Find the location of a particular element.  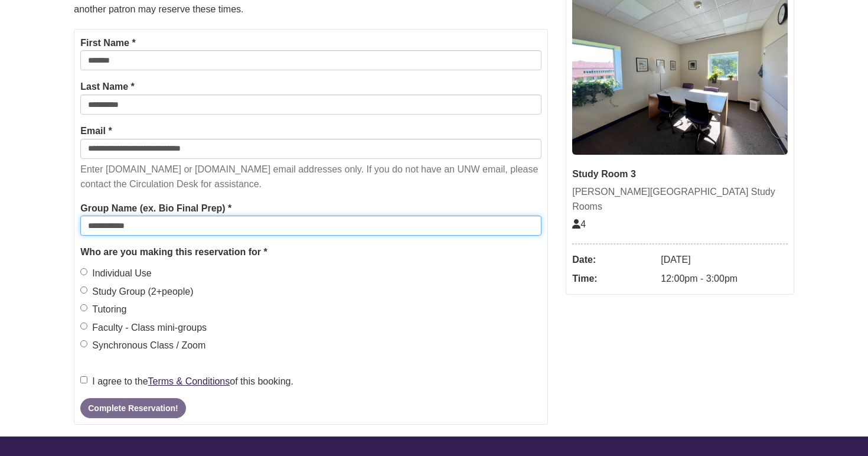

a: Terms & Conditions is located at coordinates (189, 381).